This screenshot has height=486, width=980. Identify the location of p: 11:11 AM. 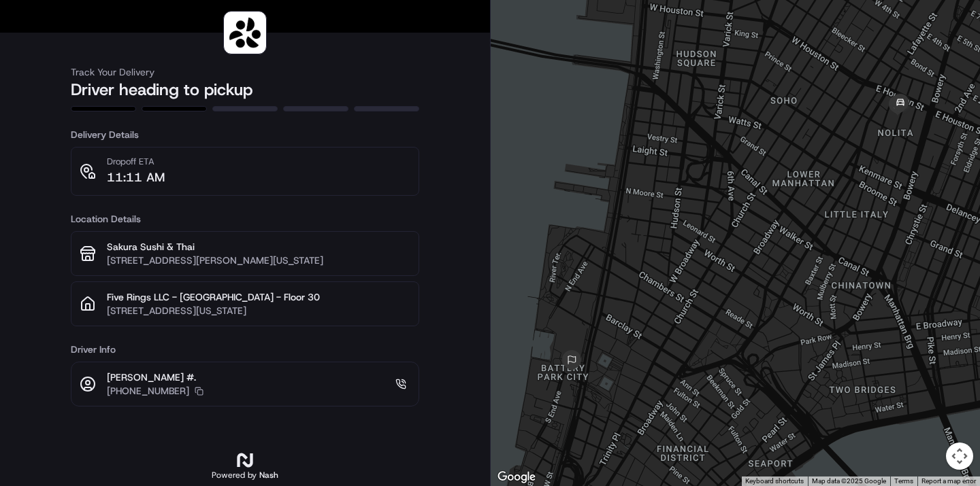
(136, 177).